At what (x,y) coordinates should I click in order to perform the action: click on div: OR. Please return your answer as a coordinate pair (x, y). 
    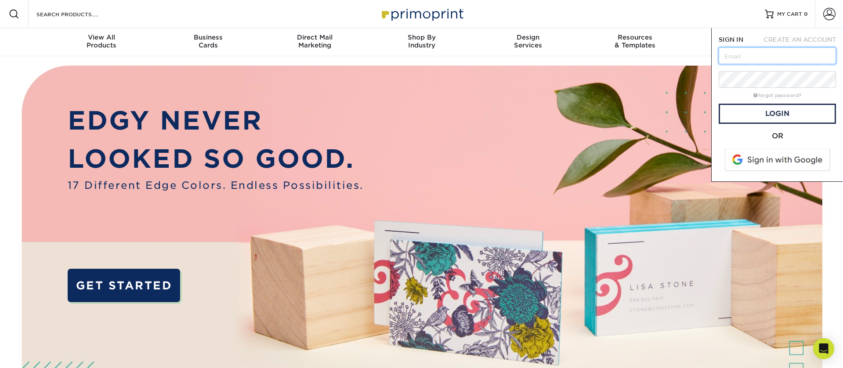
    Looking at the image, I should click on (777, 136).